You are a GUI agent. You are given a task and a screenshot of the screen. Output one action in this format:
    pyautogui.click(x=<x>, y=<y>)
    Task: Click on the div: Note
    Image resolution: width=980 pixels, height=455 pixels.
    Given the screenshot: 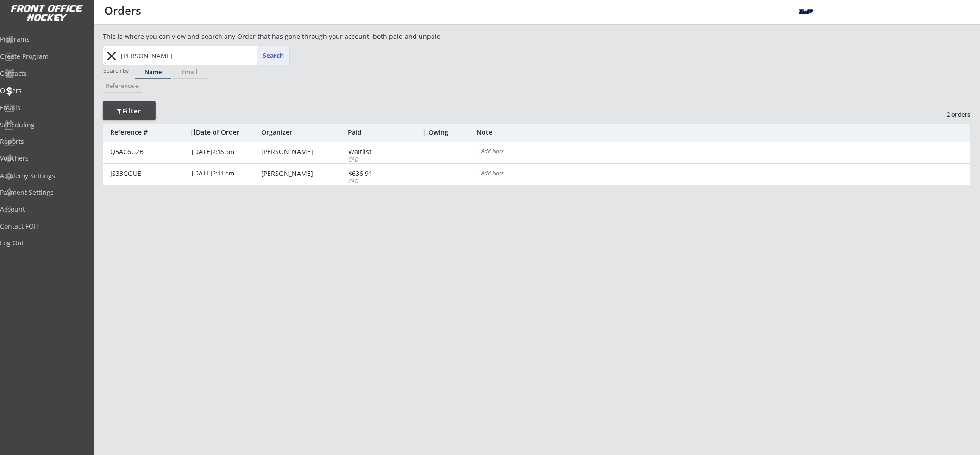 What is the action you would take?
    pyautogui.click(x=724, y=133)
    